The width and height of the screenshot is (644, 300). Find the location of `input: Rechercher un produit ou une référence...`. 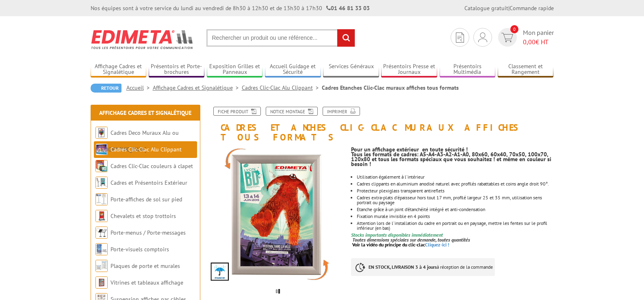

input: Rechercher un produit ou une référence... is located at coordinates (281, 38).